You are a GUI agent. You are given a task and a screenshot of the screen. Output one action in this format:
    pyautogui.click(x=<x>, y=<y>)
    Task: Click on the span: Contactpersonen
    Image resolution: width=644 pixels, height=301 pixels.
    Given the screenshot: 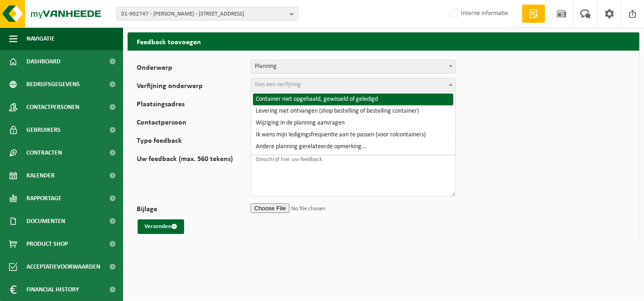 What is the action you would take?
    pyautogui.click(x=53, y=107)
    